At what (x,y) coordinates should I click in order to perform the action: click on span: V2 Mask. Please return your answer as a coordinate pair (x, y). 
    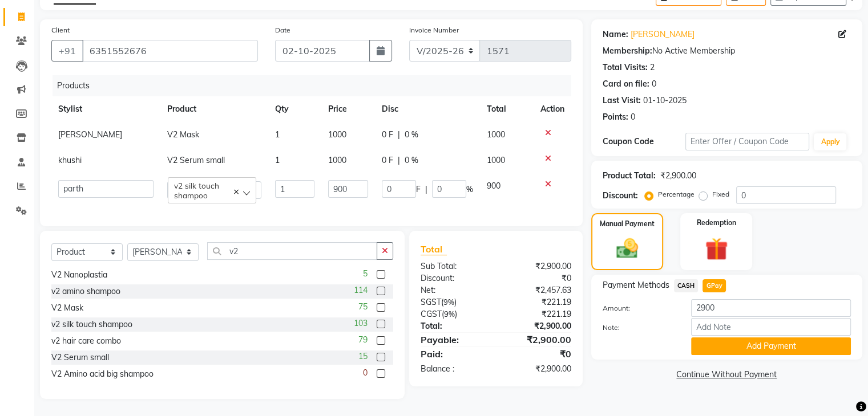
    Looking at the image, I should click on (183, 135).